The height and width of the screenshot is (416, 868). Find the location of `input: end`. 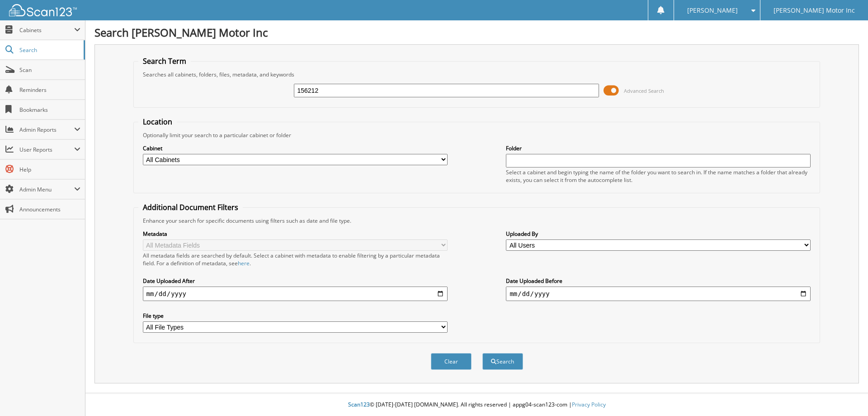

input: end is located at coordinates (658, 294).